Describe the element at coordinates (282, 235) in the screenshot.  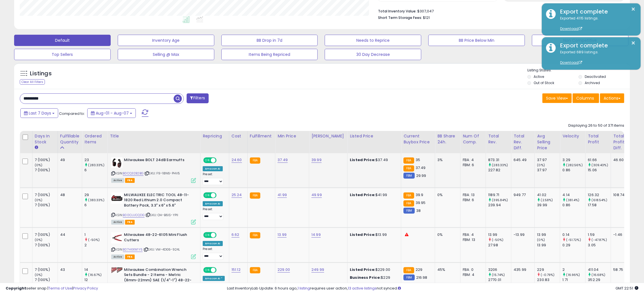
I see `a: 13.99` at that location.